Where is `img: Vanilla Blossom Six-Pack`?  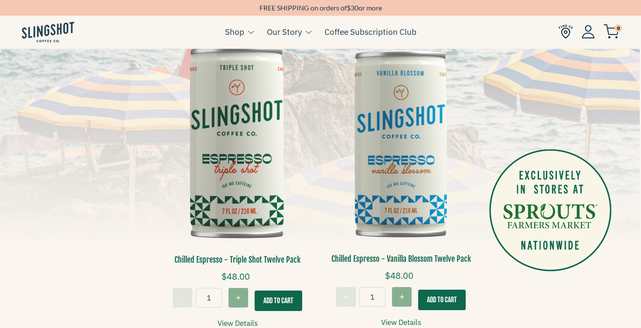 img: Vanilla Blossom Six-Pack is located at coordinates (401, 143).